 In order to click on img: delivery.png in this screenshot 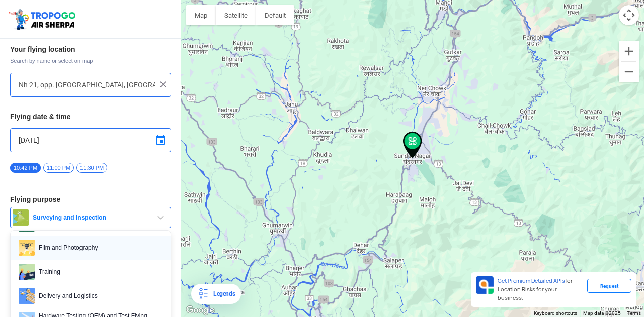, I will do `click(26, 296)`.